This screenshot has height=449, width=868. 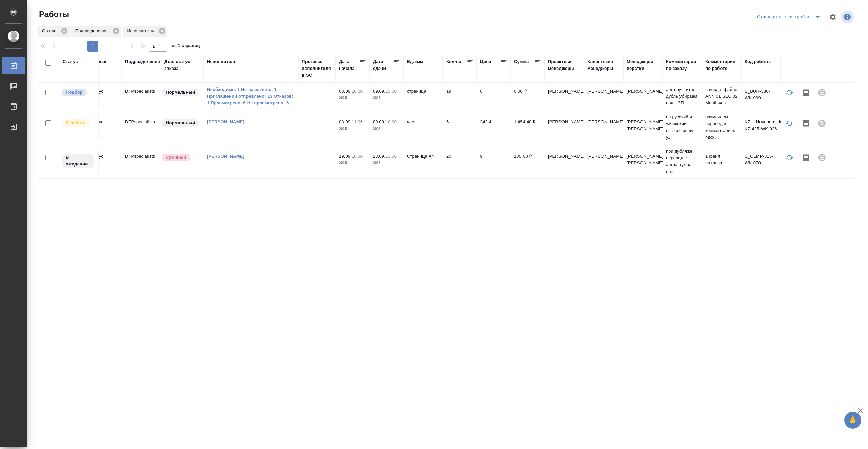 What do you see at coordinates (721, 159) in the screenshot?
I see `p: 1 файл яп+англ` at bounding box center [721, 159].